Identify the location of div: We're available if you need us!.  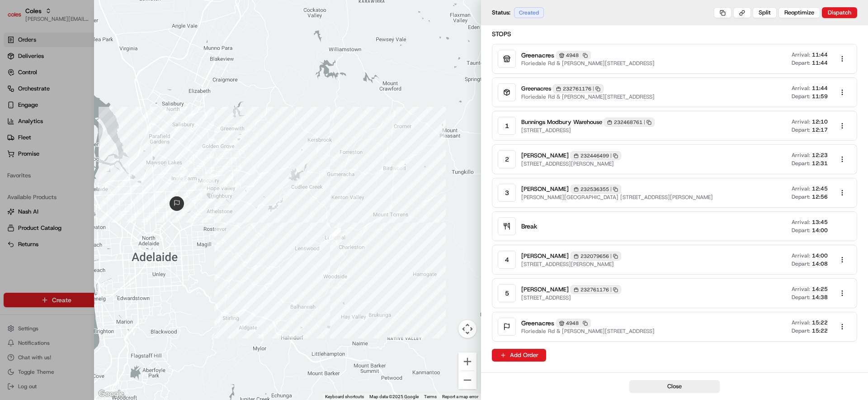
(82, 99).